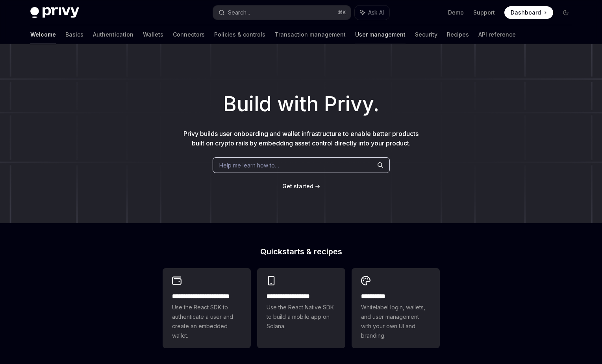  What do you see at coordinates (380, 35) in the screenshot?
I see `a: User management` at bounding box center [380, 35].